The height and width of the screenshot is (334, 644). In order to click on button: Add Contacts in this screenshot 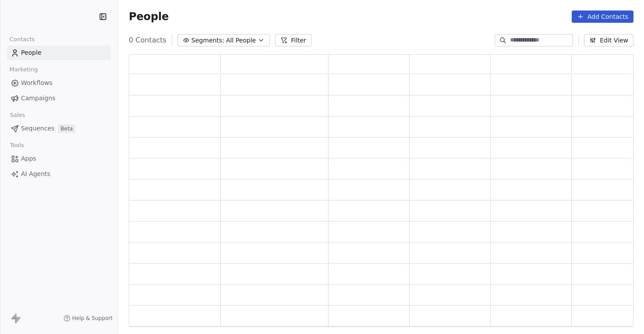, I will do `click(602, 17)`.